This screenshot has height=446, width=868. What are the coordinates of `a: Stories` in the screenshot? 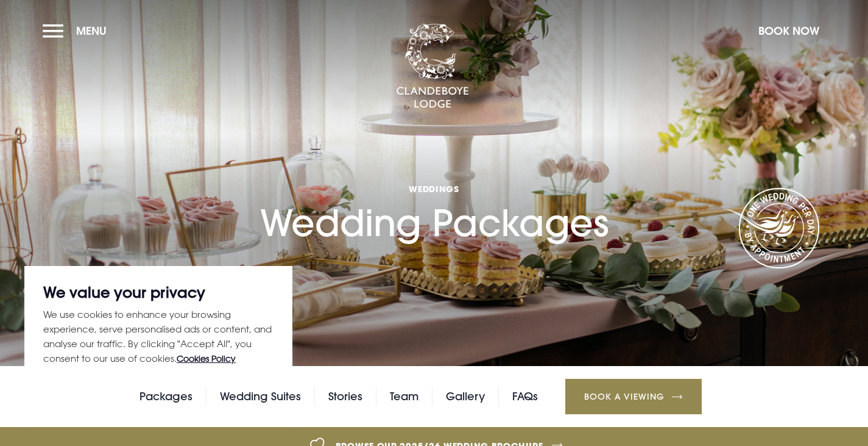 It's located at (345, 397).